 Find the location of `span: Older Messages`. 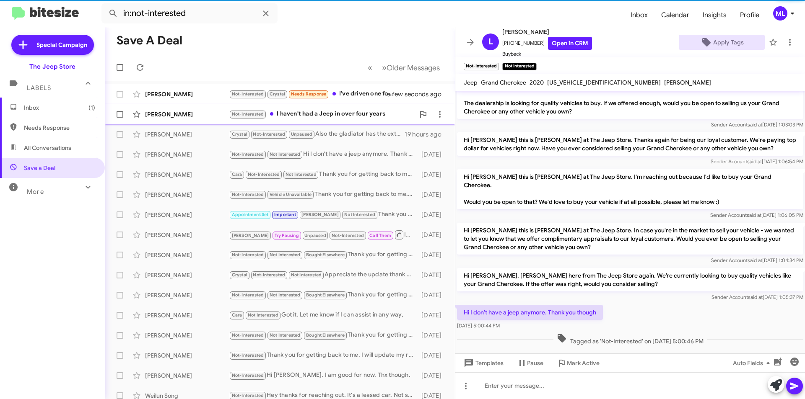

span: Older Messages is located at coordinates (413, 68).